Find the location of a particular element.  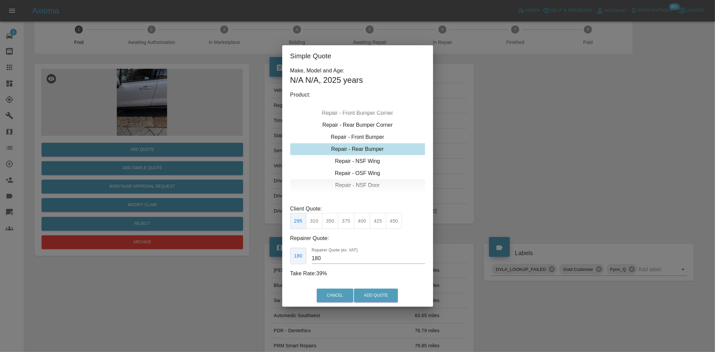

p: Repairer Quote: is located at coordinates (358, 238).